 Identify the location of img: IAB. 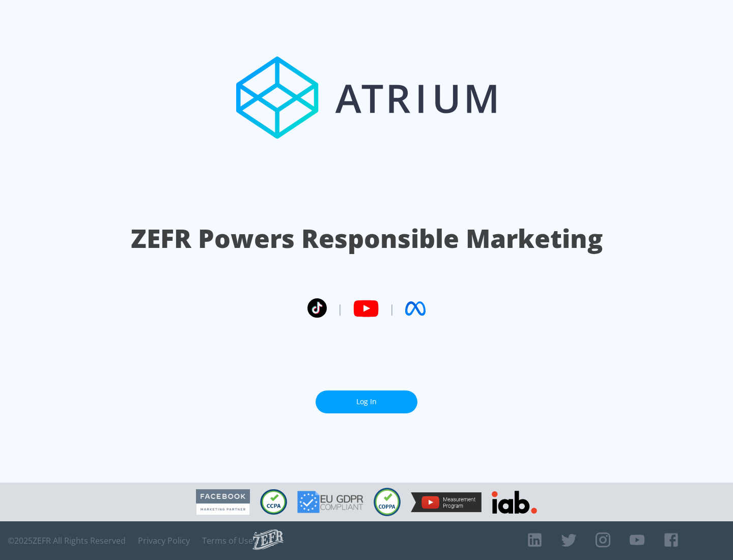
(514, 502).